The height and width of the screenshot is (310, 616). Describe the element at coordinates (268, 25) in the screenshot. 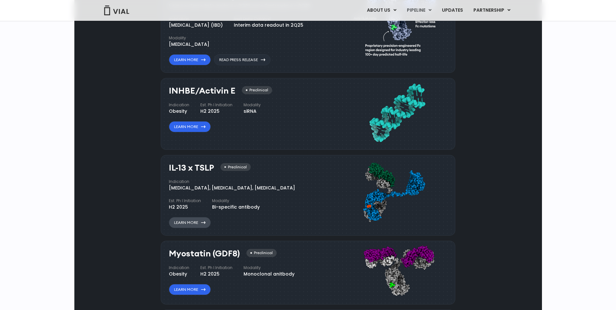

I see `div: Interim data readout in 2Q25` at that location.